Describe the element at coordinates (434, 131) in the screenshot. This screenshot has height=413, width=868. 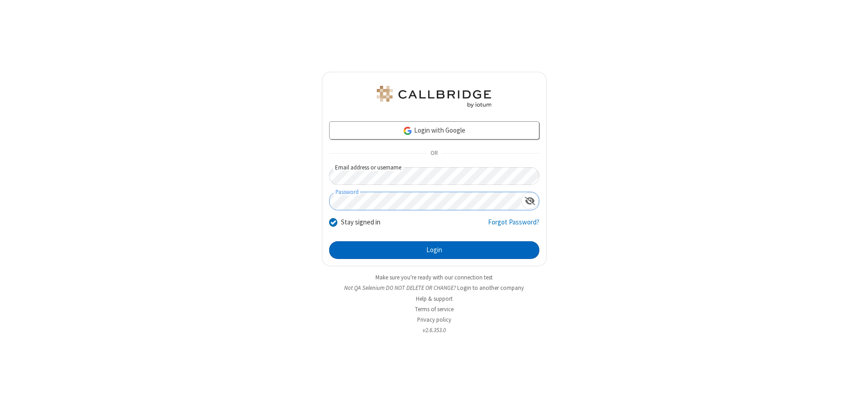
I see `a: Login with Google` at that location.